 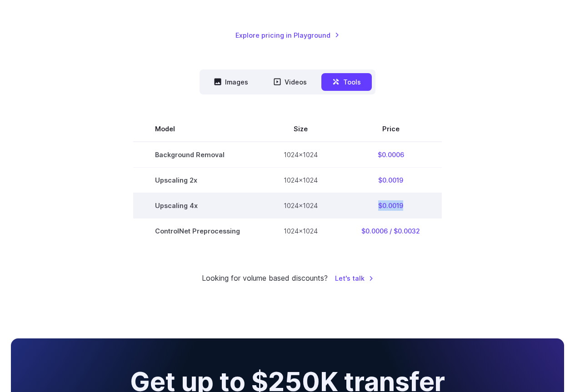 What do you see at coordinates (197, 129) in the screenshot?
I see `th: Model` at bounding box center [197, 129].